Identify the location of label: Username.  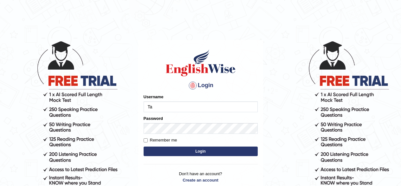
(154, 96).